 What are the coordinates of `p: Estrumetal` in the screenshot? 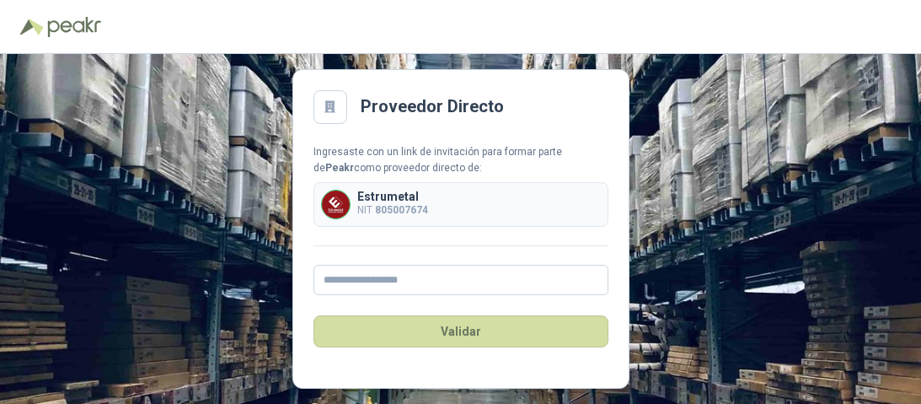 It's located at (393, 196).